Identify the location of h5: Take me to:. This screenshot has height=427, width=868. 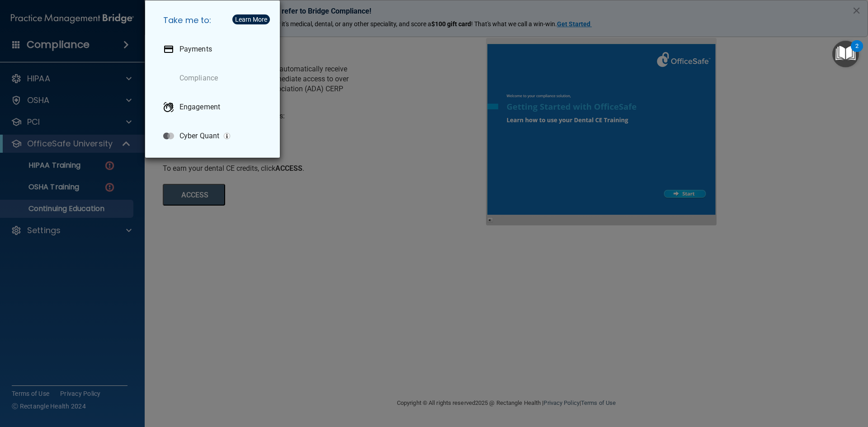
(214, 21).